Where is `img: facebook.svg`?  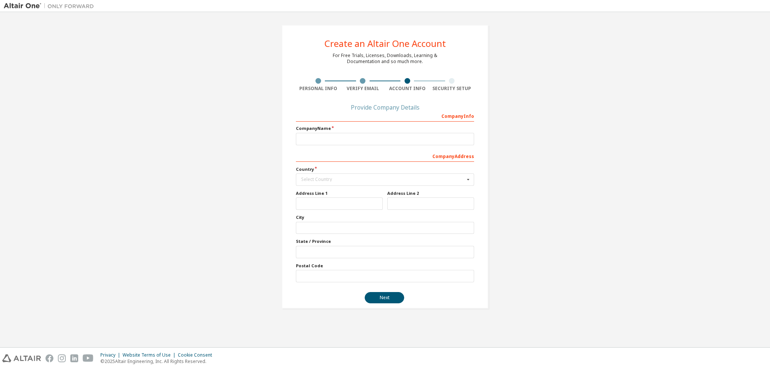 img: facebook.svg is located at coordinates (49, 358).